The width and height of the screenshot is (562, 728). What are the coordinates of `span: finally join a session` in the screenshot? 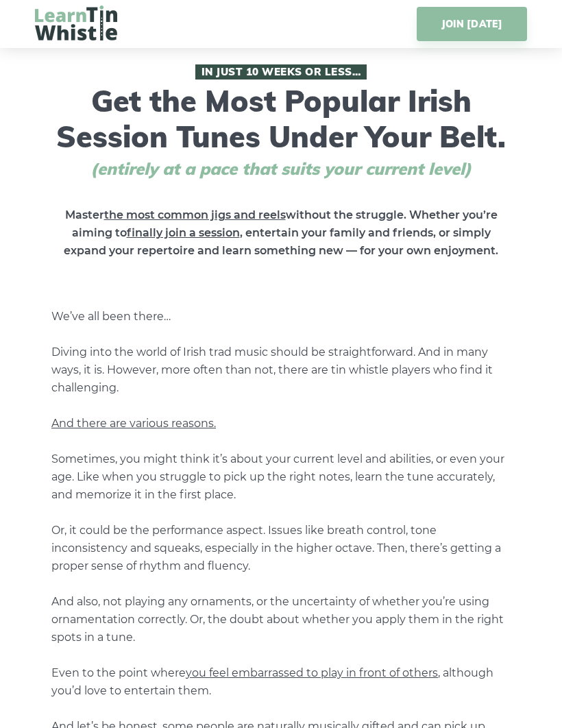 It's located at (183, 233).